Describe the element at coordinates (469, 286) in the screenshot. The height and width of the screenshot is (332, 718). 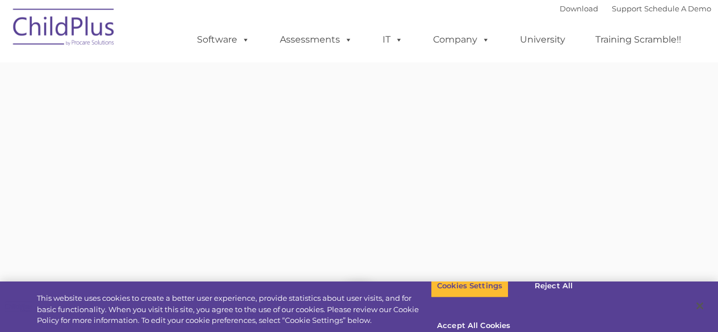
I see `button: Cookies Settings` at that location.